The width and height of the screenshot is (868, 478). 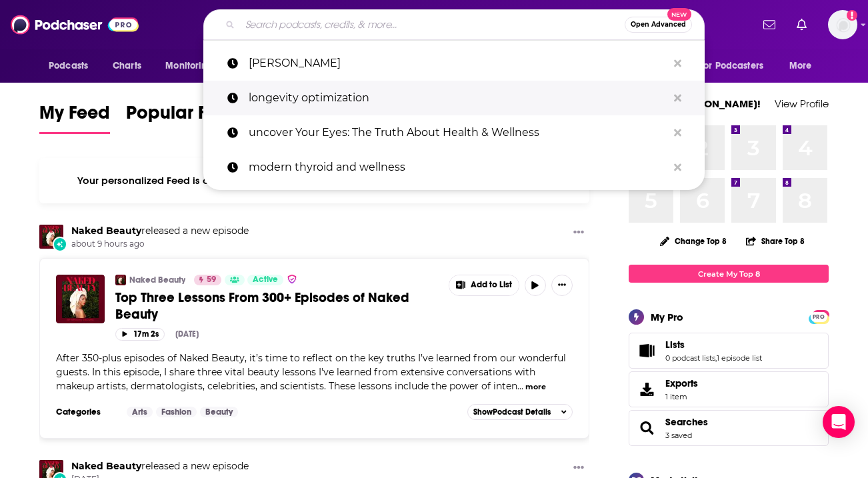 What do you see at coordinates (211, 280) in the screenshot?
I see `span: 59` at bounding box center [211, 280].